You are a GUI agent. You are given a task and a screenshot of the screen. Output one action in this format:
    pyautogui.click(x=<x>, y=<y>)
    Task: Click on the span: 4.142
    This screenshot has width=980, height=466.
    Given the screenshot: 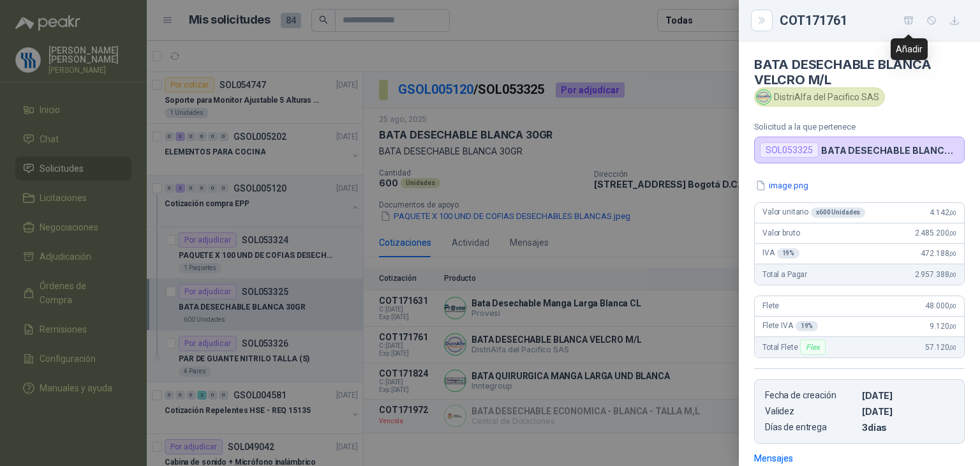 What is the action you would take?
    pyautogui.click(x=944, y=213)
    